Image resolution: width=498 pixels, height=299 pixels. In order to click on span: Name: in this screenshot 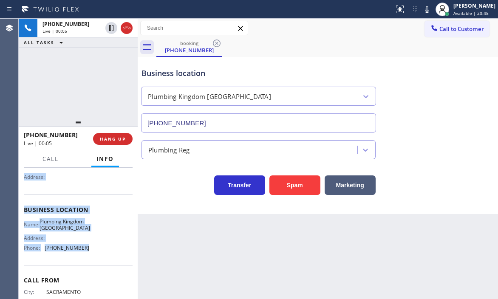, I will do `click(31, 224)`.